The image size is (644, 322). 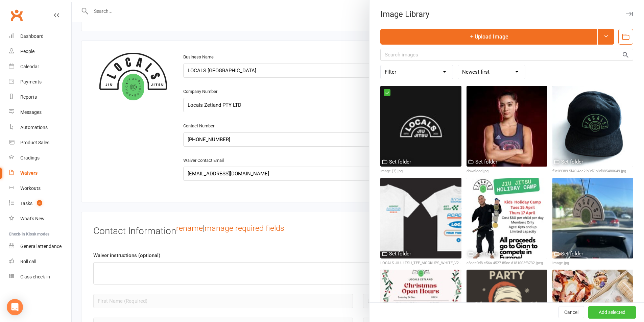 What do you see at coordinates (30, 188) in the screenshot?
I see `div: Workouts` at bounding box center [30, 188].